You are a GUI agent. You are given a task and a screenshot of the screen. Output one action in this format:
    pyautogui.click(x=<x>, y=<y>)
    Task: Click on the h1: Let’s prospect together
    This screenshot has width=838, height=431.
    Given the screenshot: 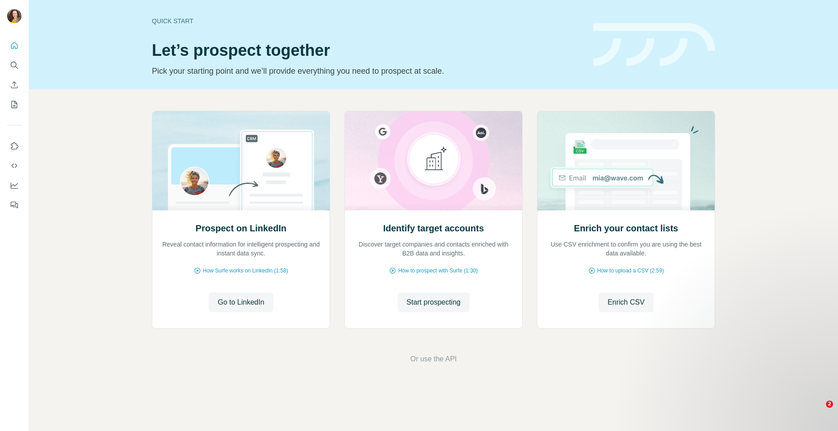 What is the action you would take?
    pyautogui.click(x=367, y=51)
    